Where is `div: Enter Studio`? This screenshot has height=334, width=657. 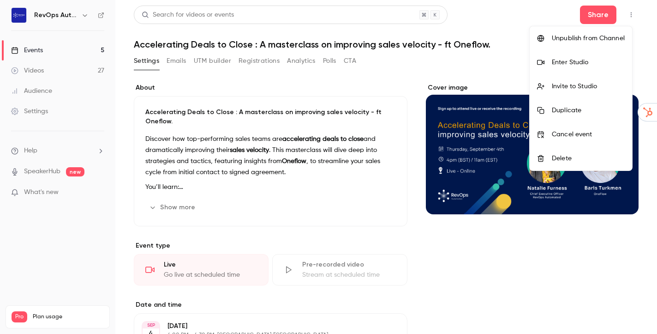
div: Enter Studio is located at coordinates (588, 62).